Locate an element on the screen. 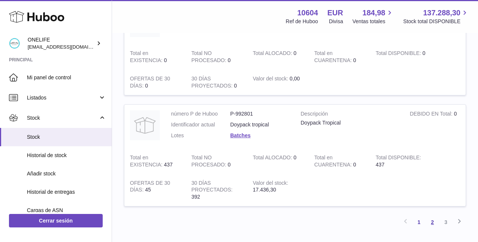  a: 137.288,30 Stock total DISPONIBLE is located at coordinates (436, 16).